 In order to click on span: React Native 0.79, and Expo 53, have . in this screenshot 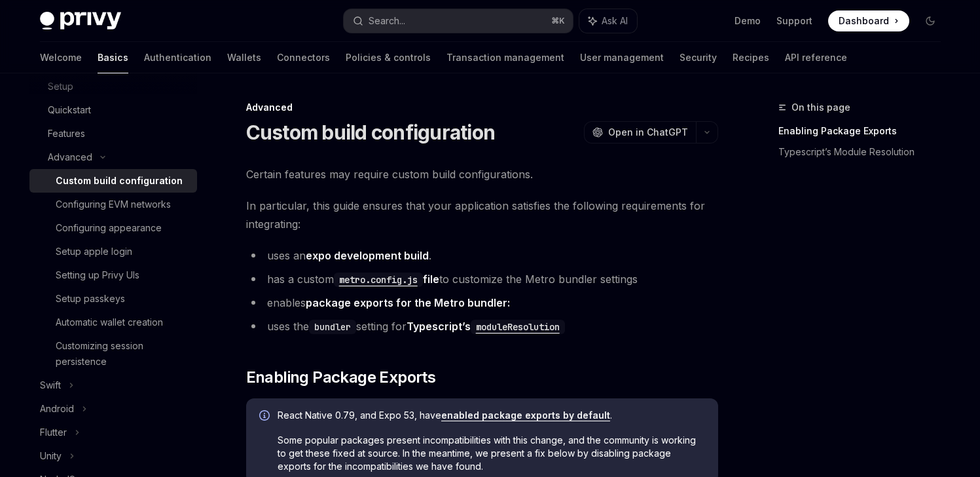, I will do `click(491, 415)`.